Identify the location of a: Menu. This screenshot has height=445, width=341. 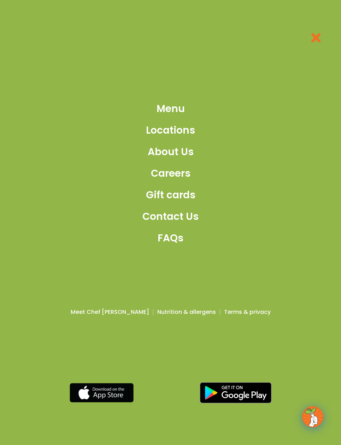
(170, 109).